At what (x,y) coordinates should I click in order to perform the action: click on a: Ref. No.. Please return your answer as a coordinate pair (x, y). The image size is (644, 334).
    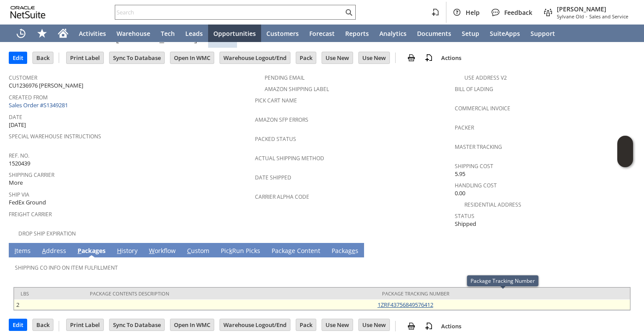
    Looking at the image, I should click on (19, 155).